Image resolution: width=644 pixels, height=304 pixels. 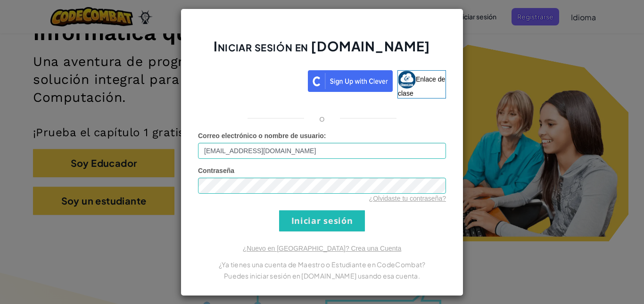 I want to click on p: ¿Ya tienes una cuenta de Maestro o Estudiante en CodeCombat?, so click(x=322, y=265).